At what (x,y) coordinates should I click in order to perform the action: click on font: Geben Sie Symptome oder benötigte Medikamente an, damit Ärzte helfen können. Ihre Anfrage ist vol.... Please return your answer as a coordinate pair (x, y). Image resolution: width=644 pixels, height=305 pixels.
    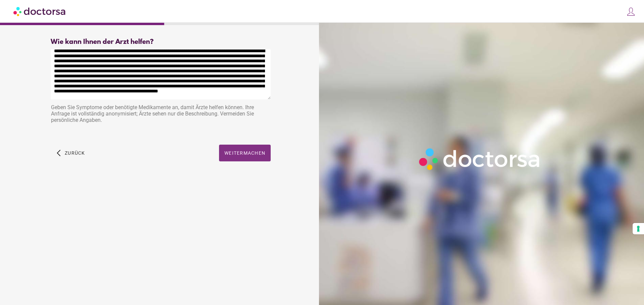
    Looking at the image, I should click on (152, 114).